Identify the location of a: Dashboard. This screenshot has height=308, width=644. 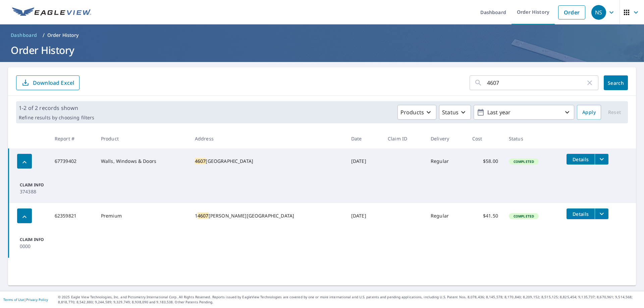
(24, 35).